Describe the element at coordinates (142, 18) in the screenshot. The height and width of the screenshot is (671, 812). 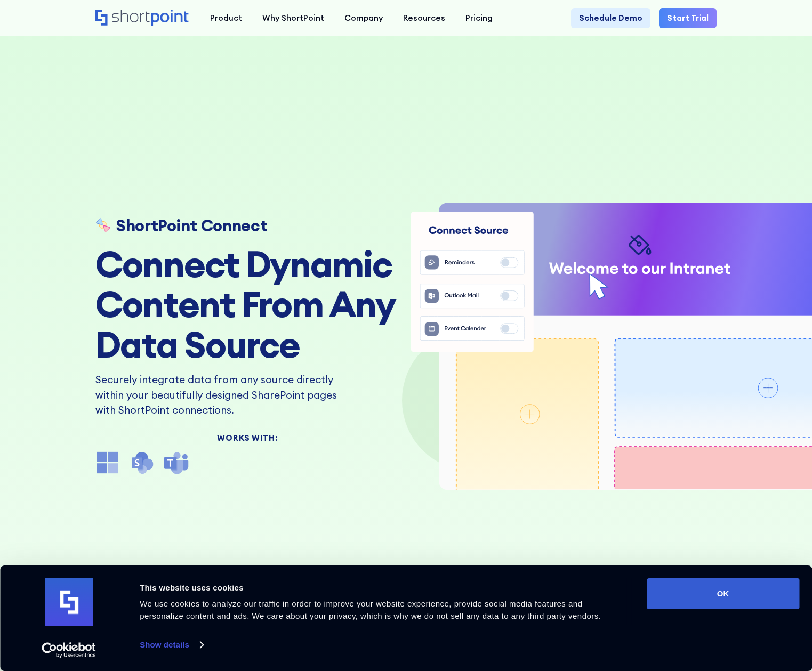
I see `a: Home` at that location.